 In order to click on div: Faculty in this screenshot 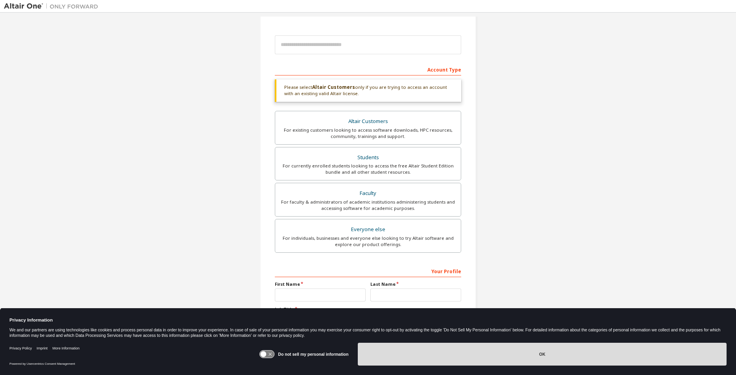, I will do `click(368, 194)`.